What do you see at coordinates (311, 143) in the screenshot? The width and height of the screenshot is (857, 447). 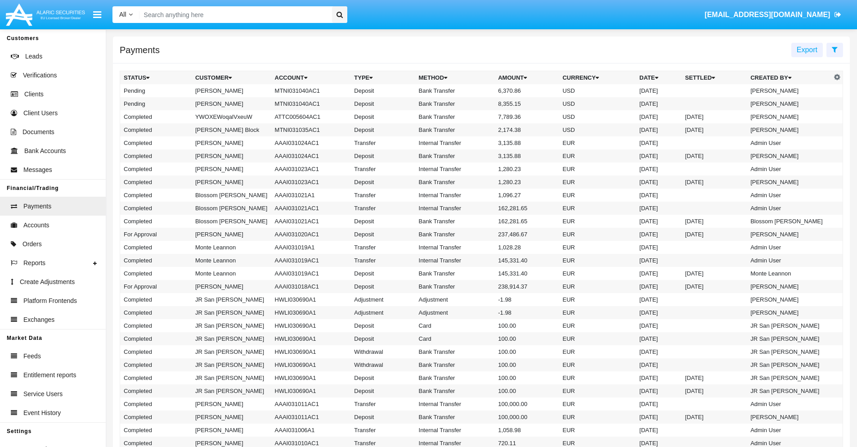 I see `td: AAAI031024AC1` at bounding box center [311, 143].